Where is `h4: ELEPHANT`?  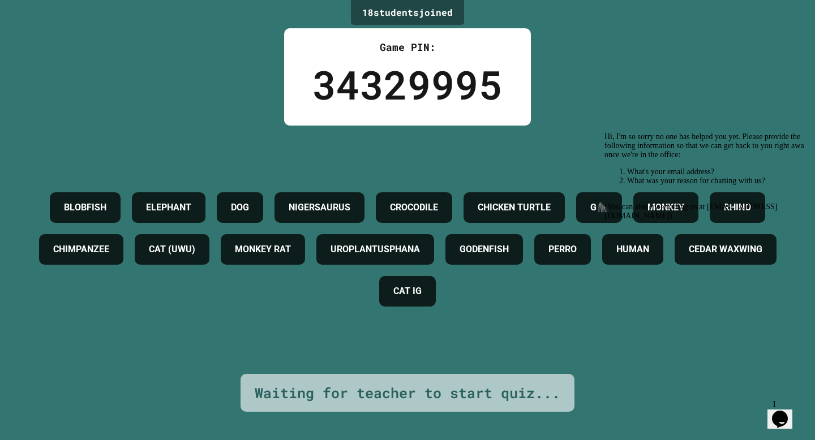 h4: ELEPHANT is located at coordinates (169, 208).